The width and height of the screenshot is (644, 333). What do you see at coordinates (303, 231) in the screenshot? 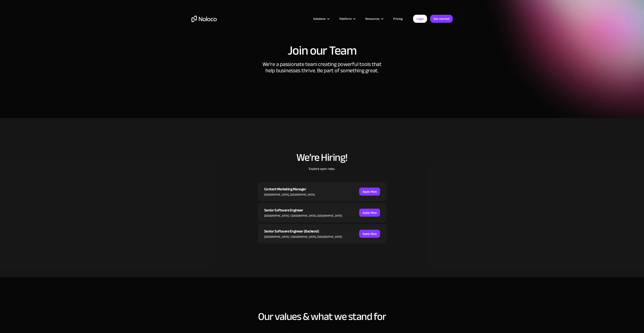
I see `div: Senior Software Engineer (Backend)` at bounding box center [303, 231].